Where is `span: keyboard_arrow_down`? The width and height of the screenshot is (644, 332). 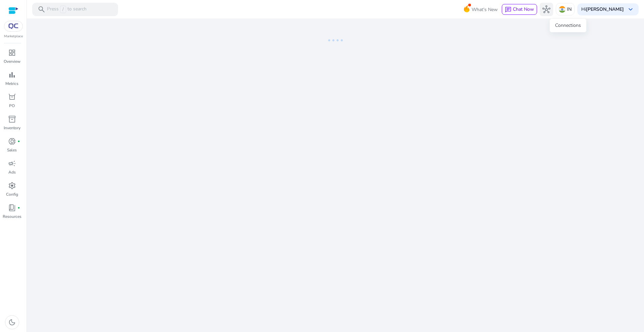 span: keyboard_arrow_down is located at coordinates (630, 9).